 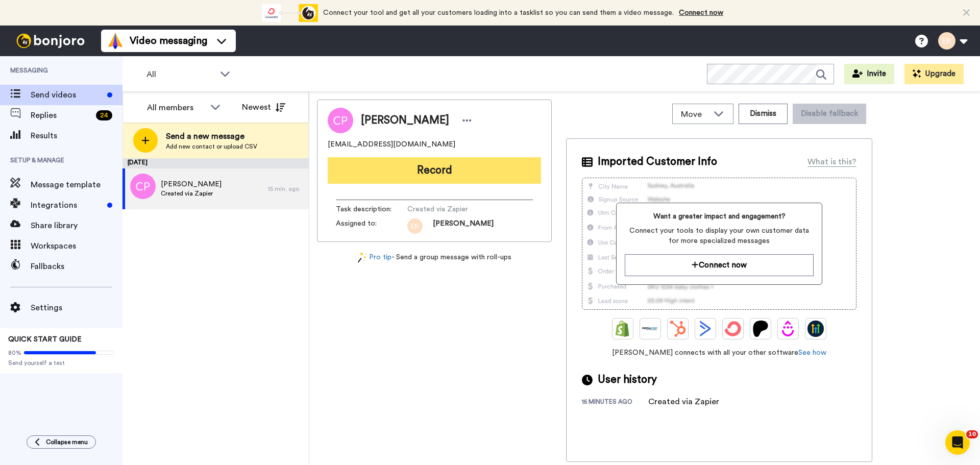 I want to click on a: Invite, so click(x=869, y=74).